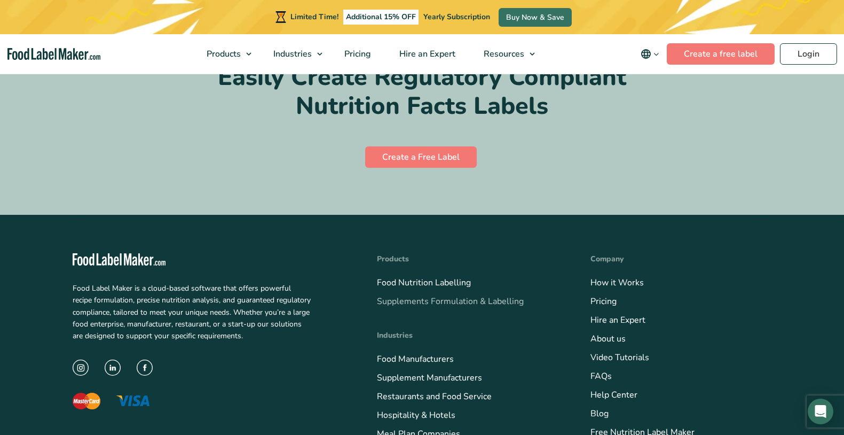 This screenshot has width=844, height=435. Describe the element at coordinates (424, 282) in the screenshot. I see `a: Food Nutrition Labelling` at that location.